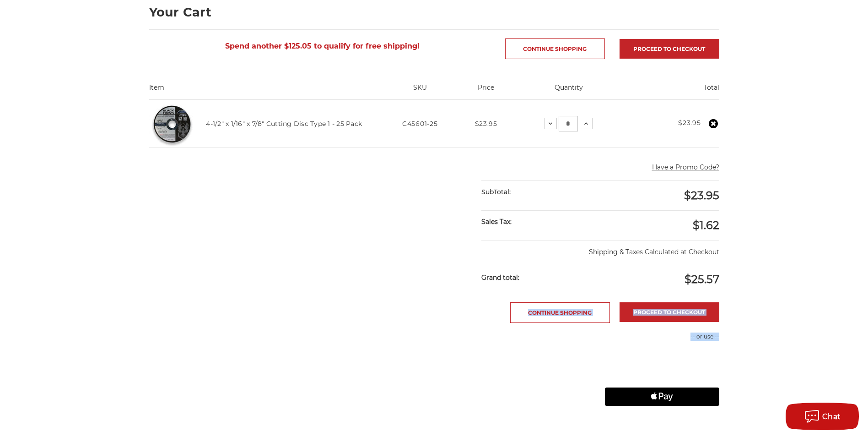 The height and width of the screenshot is (437, 868). Describe the element at coordinates (322, 46) in the screenshot. I see `span: Spend another $125.05 to qualify for free shipping!` at that location.